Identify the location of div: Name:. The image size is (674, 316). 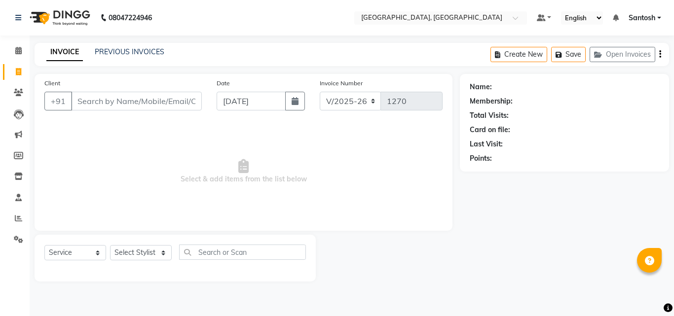
(481, 87).